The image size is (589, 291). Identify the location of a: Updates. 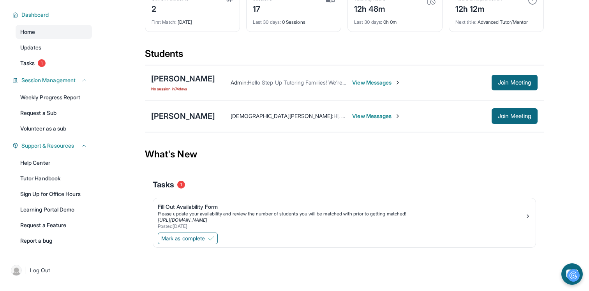
(54, 48).